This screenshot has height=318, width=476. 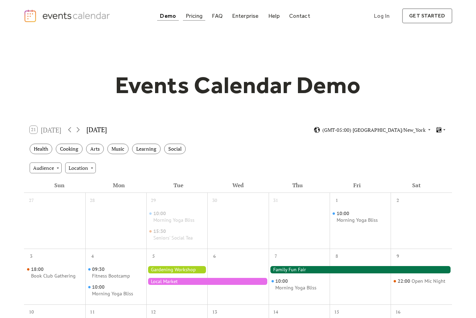 What do you see at coordinates (427, 16) in the screenshot?
I see `a: get started` at bounding box center [427, 16].